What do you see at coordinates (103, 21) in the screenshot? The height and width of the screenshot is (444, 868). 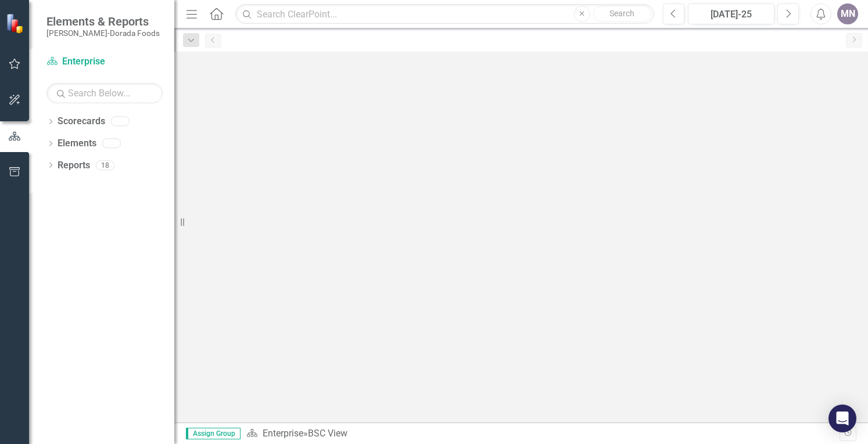 I see `span: Elements & Reports` at bounding box center [103, 21].